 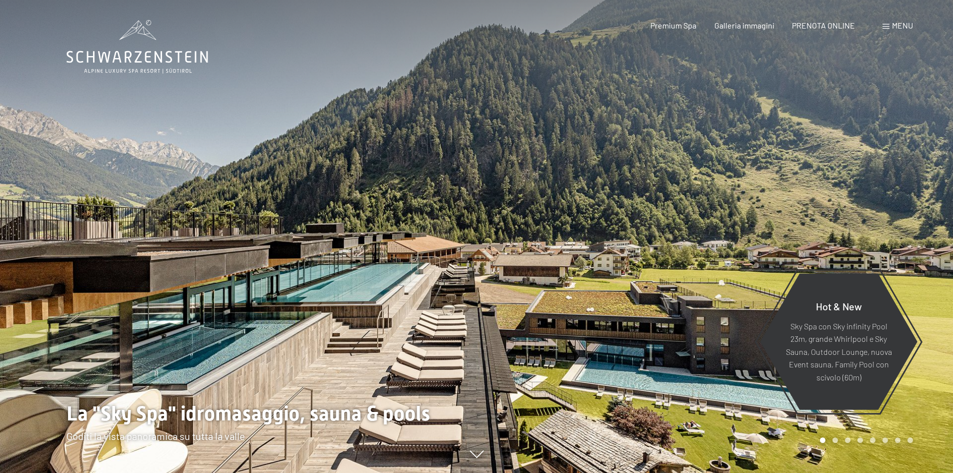 What do you see at coordinates (910, 440) in the screenshot?
I see `div: Carousel Page 8` at bounding box center [910, 440].